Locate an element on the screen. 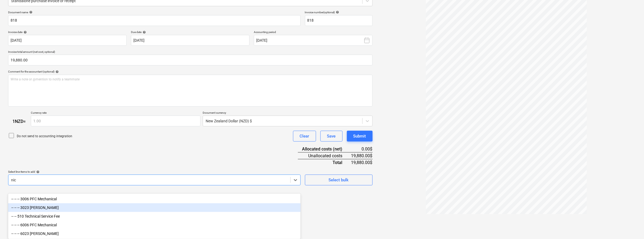  div: Chat Widget is located at coordinates (630, 226).